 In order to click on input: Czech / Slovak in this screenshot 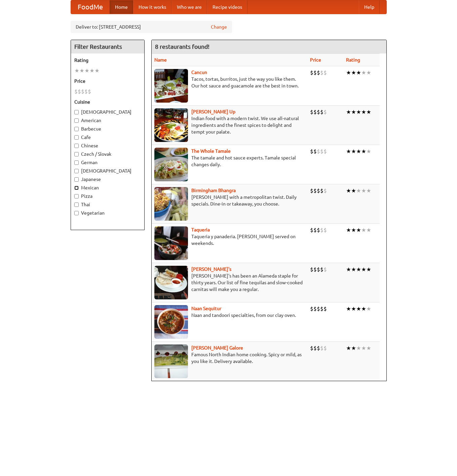, I will do `click(77, 154)`.